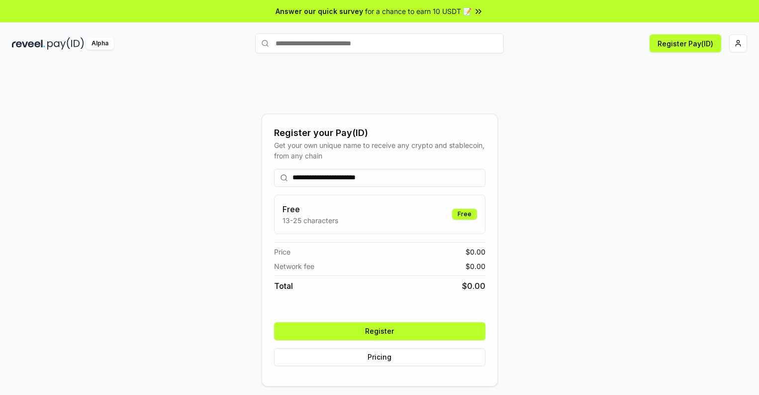 The height and width of the screenshot is (395, 759). I want to click on div: Register your Pay(ID), so click(380, 133).